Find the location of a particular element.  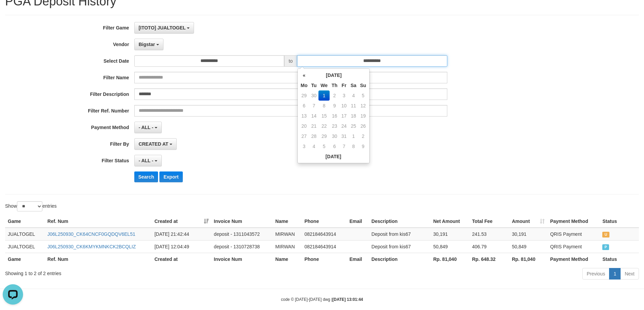

button: Export is located at coordinates (171, 177).